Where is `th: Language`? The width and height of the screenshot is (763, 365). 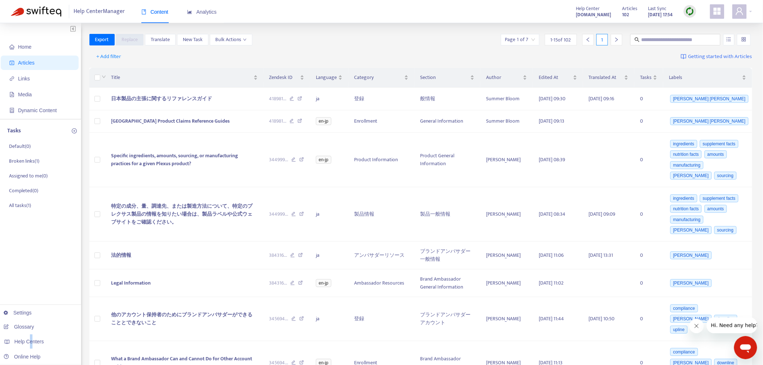
th: Language is located at coordinates (329, 78).